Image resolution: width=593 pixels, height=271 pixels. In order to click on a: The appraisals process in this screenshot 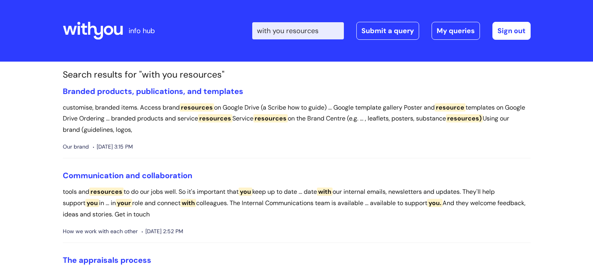, I will do `click(107, 260)`.